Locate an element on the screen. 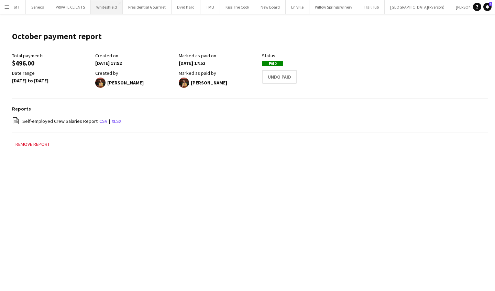 The width and height of the screenshot is (495, 291). div: Marked as paid on is located at coordinates (219, 56).